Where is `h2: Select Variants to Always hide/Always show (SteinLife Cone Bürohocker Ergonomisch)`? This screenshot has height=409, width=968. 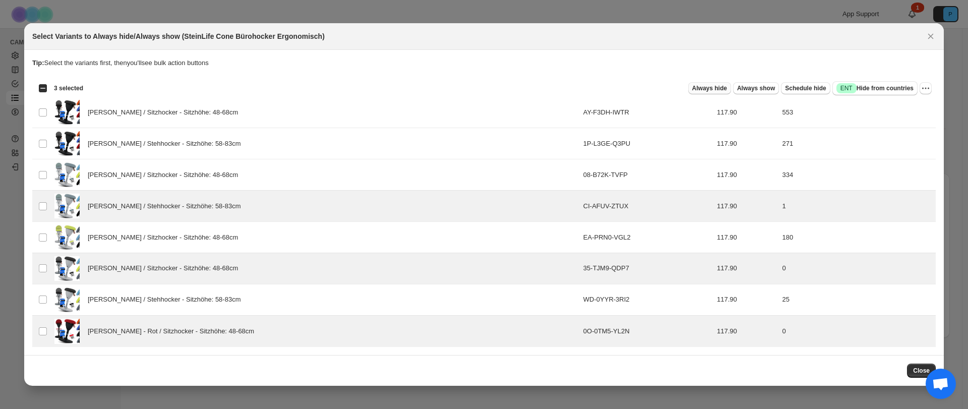
h2: Select Variants to Always hide/Always show (SteinLife Cone Bürohocker Ergonomisch) is located at coordinates (178, 36).